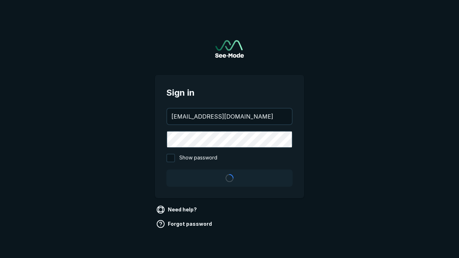  Describe the element at coordinates (229, 49) in the screenshot. I see `a: Go to sign in` at that location.